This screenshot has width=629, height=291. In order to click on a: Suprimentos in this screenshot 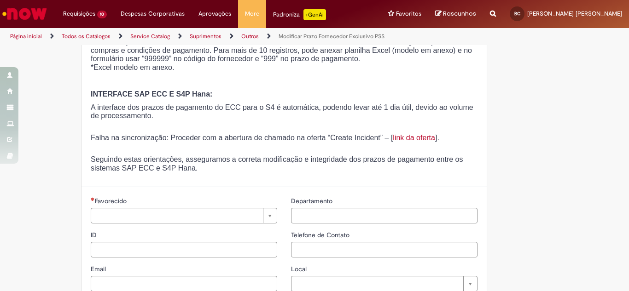, I will do `click(205, 36)`.